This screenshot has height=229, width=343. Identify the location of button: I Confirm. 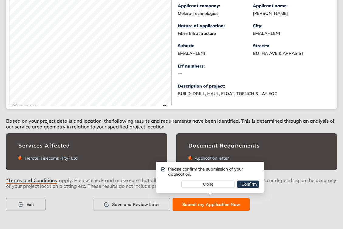
(248, 184).